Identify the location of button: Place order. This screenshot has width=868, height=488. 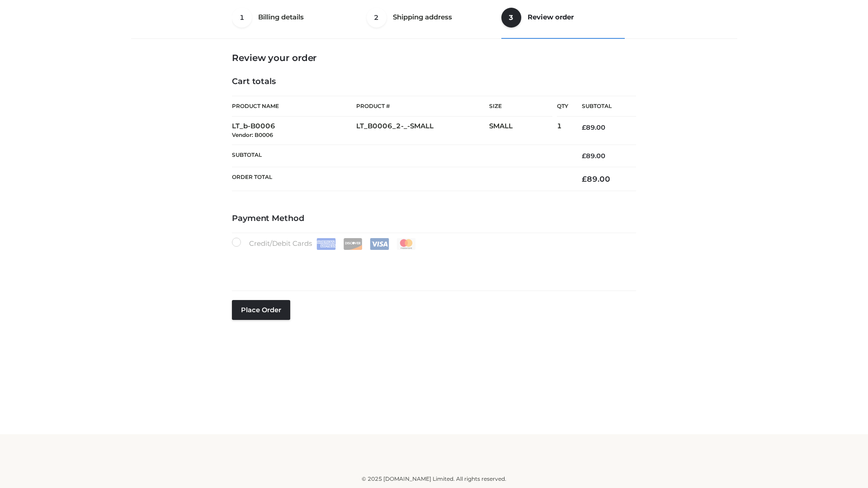
(261, 310).